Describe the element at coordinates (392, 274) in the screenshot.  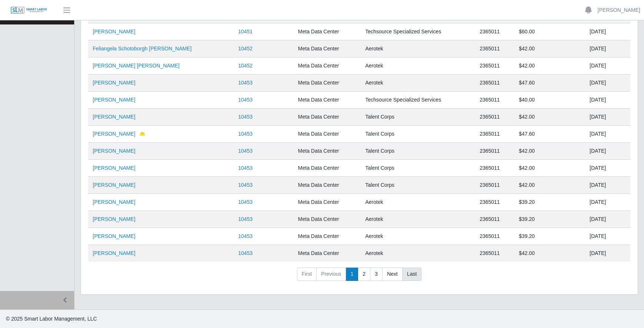
I see `a: Next` at that location.